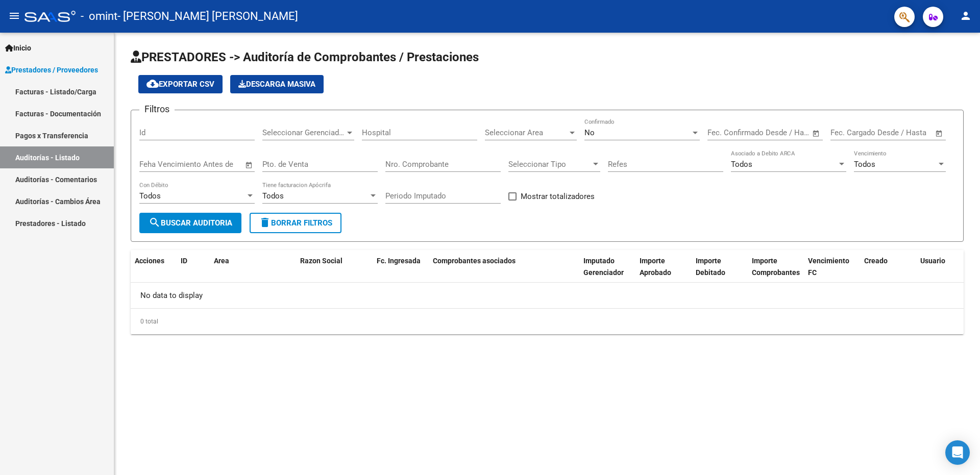 Image resolution: width=980 pixels, height=475 pixels. What do you see at coordinates (547, 295) in the screenshot?
I see `div: No data to display` at bounding box center [547, 295].